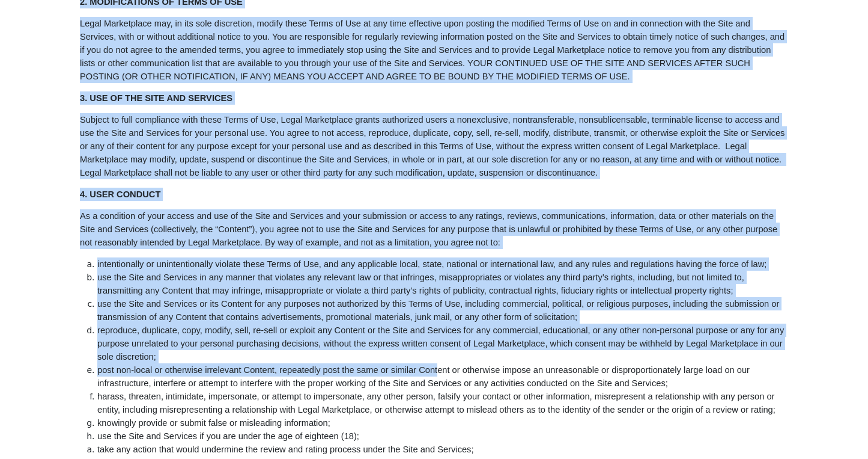 Image resolution: width=868 pixels, height=459 pixels. What do you see at coordinates (214, 423) in the screenshot?
I see `span: knowingly provide or submit false or misleading information;` at bounding box center [214, 423].